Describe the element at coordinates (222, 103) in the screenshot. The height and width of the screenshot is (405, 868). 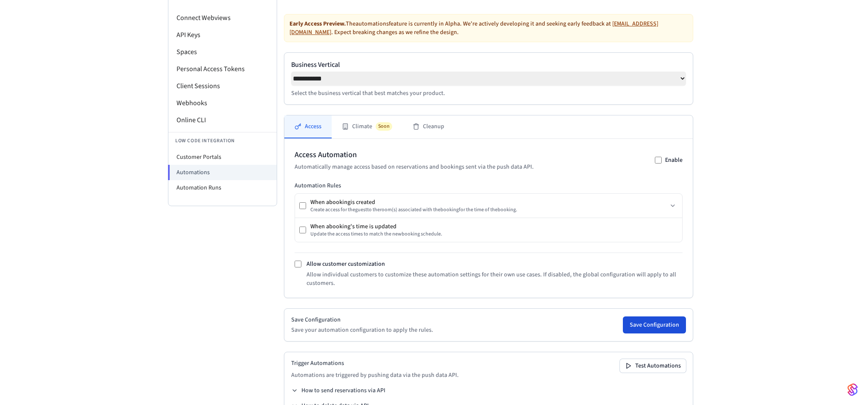
I see `li: Webhooks` at that location.